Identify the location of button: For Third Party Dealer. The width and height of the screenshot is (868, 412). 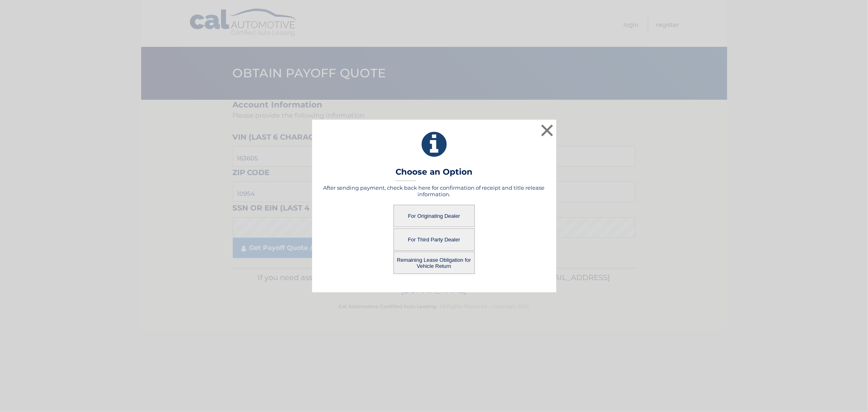
(434, 240).